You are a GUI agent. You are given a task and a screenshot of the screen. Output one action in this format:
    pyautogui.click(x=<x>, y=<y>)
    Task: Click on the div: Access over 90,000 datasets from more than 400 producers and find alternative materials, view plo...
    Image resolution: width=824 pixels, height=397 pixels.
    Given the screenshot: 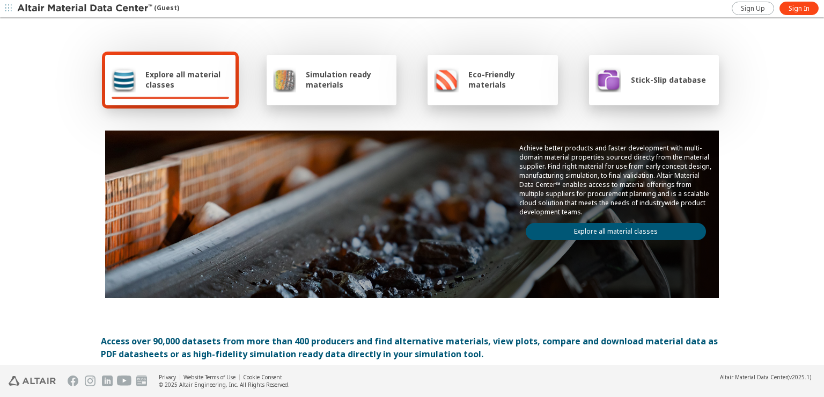 What is the action you would take?
    pyautogui.click(x=412, y=347)
    